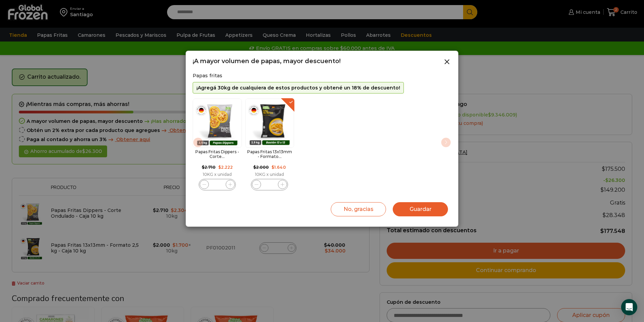  I want to click on div: Open Intercom Messenger, so click(629, 307).